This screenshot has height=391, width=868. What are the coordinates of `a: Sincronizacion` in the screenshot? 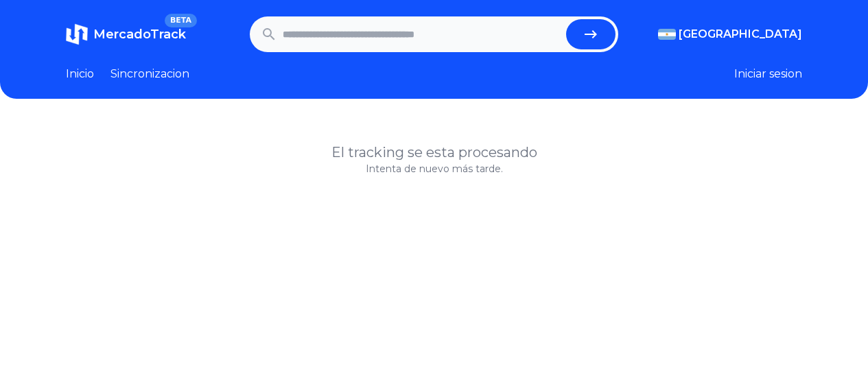 It's located at (150, 74).